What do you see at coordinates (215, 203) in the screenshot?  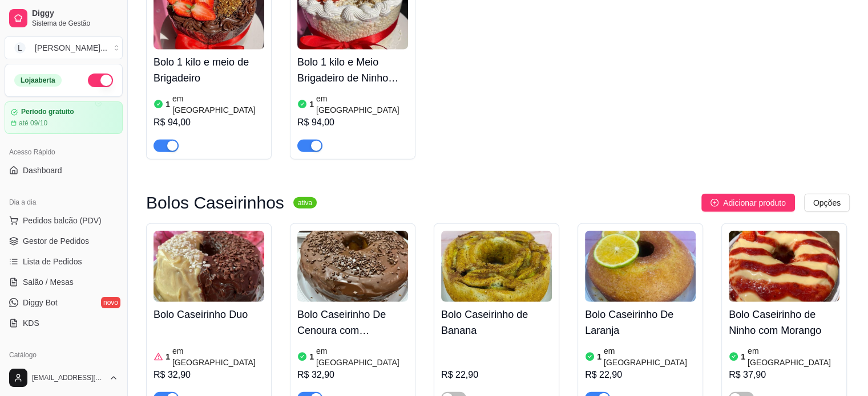 I see `h3: Bolos Caseirinhos` at bounding box center [215, 203].